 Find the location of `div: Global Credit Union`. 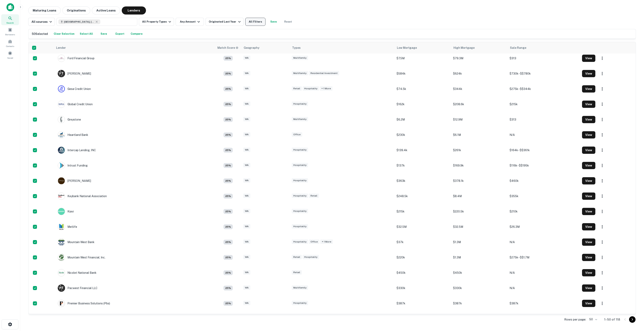

div: Global Credit Union is located at coordinates (75, 104).